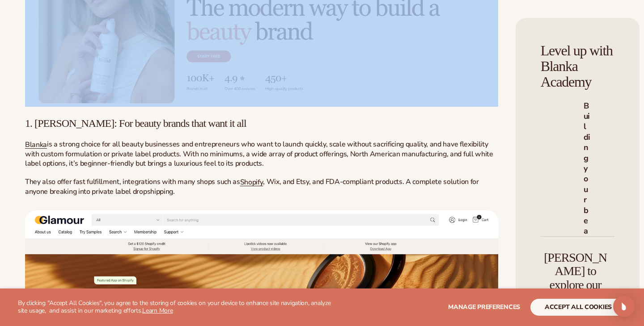 The image size is (644, 326). I want to click on span: Shopify, so click(252, 182).